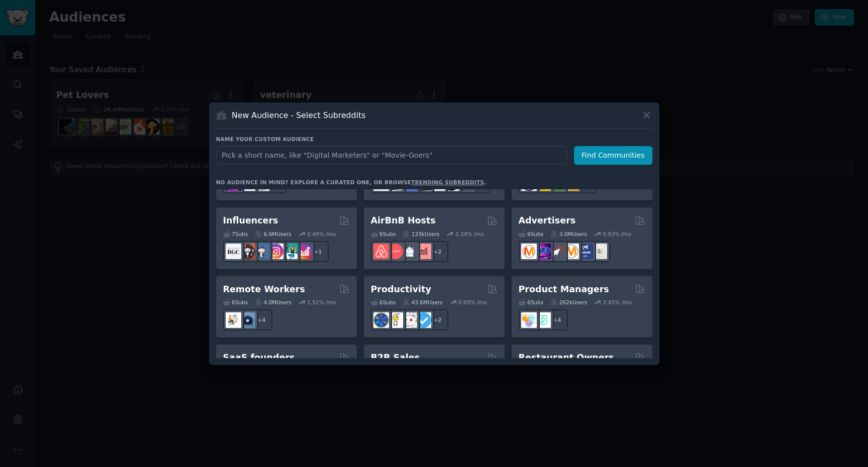  What do you see at coordinates (273, 234) in the screenshot?
I see `div: 6.6M Users` at bounding box center [273, 234].